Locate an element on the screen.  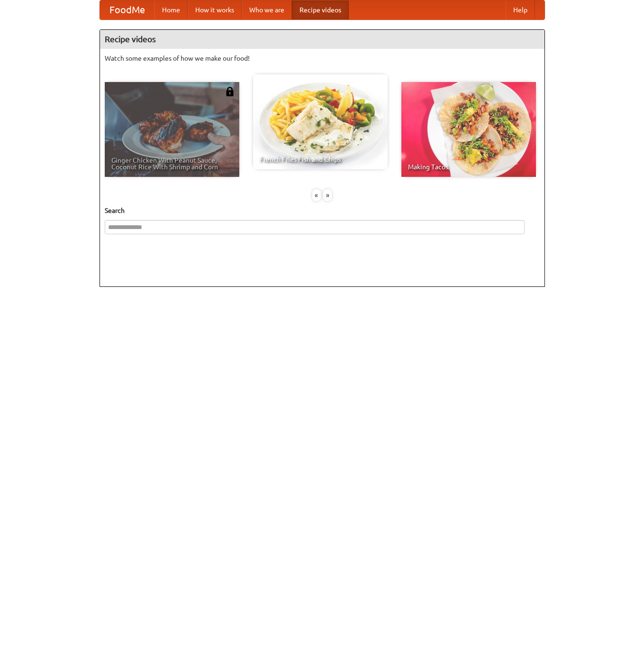
img: 483408.png is located at coordinates (230, 91).